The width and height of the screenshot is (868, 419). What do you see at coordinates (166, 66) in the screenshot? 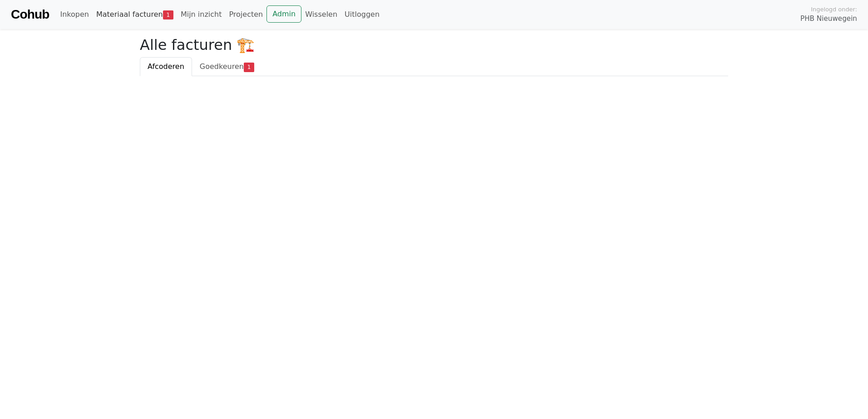
I see `span: Afcoderen` at bounding box center [166, 66].